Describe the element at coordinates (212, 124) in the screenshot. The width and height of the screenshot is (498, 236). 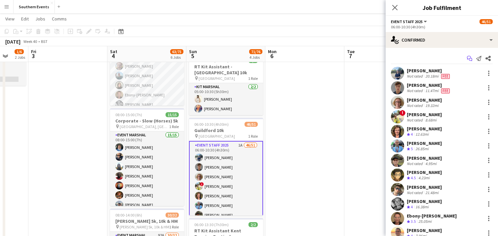
I see `span: 06:00-10:30 (4h30m)` at that location.